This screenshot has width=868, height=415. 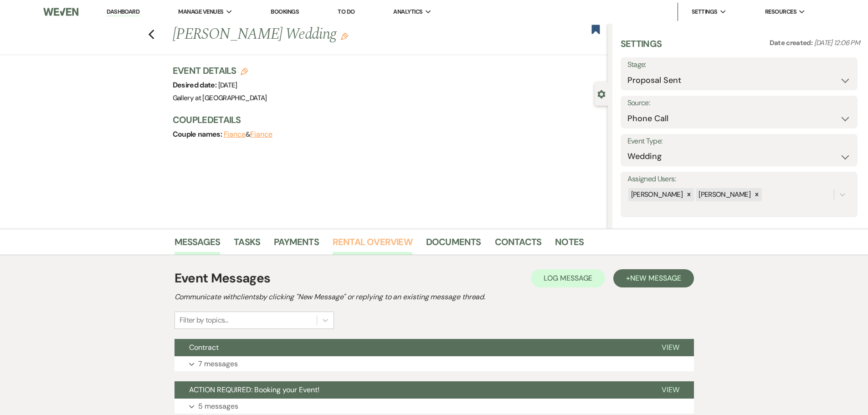 What do you see at coordinates (123, 12) in the screenshot?
I see `a: Dashboard` at bounding box center [123, 12].